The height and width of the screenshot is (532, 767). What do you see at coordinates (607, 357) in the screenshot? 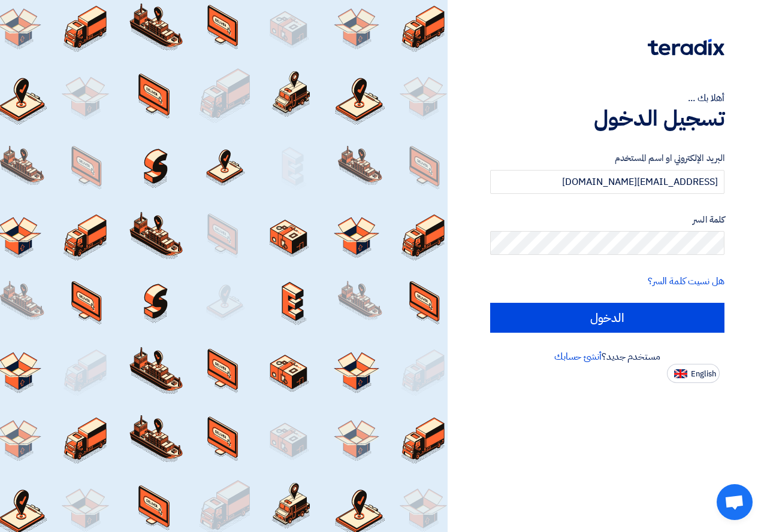
I see `div: مستخدم جديد؟` at bounding box center [607, 357].